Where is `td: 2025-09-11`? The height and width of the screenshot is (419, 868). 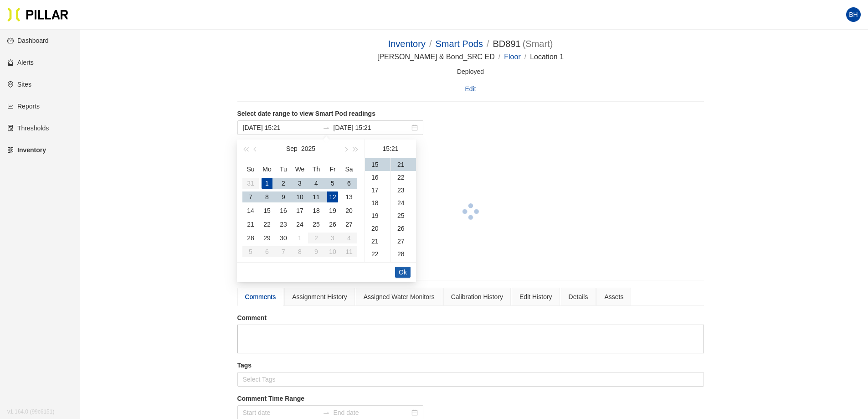
td: 2025-09-11 is located at coordinates (316, 197).